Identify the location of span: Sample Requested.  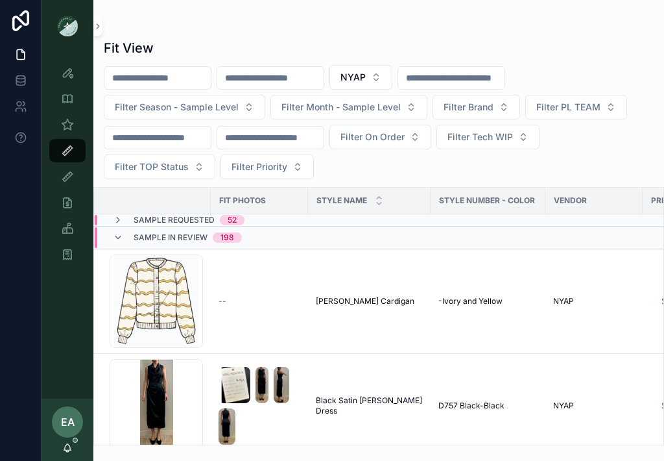
(174, 220).